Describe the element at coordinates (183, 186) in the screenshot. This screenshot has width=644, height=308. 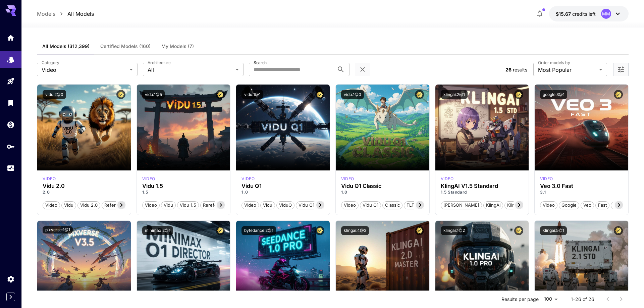
I see `h3: Vidu 1.5` at that location.